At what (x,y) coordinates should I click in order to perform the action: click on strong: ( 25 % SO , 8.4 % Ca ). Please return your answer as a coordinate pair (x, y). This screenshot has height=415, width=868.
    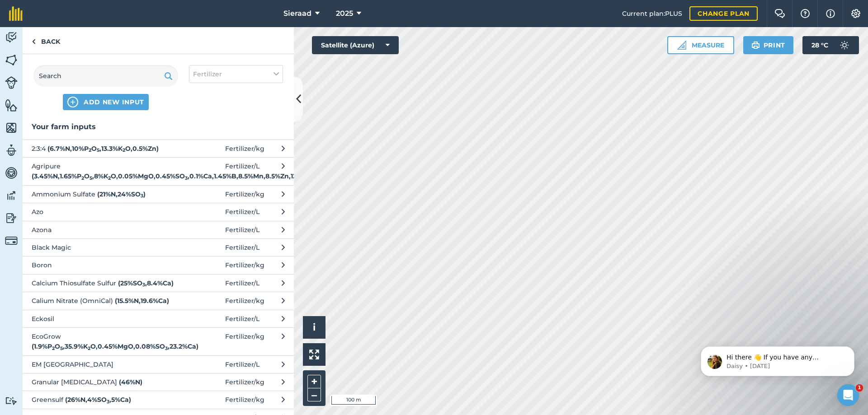
    Looking at the image, I should click on (146, 283).